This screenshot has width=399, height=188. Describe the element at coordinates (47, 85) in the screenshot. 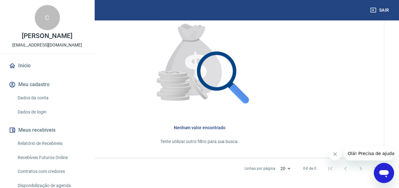

I see `button: Meu cadastro` at that location.